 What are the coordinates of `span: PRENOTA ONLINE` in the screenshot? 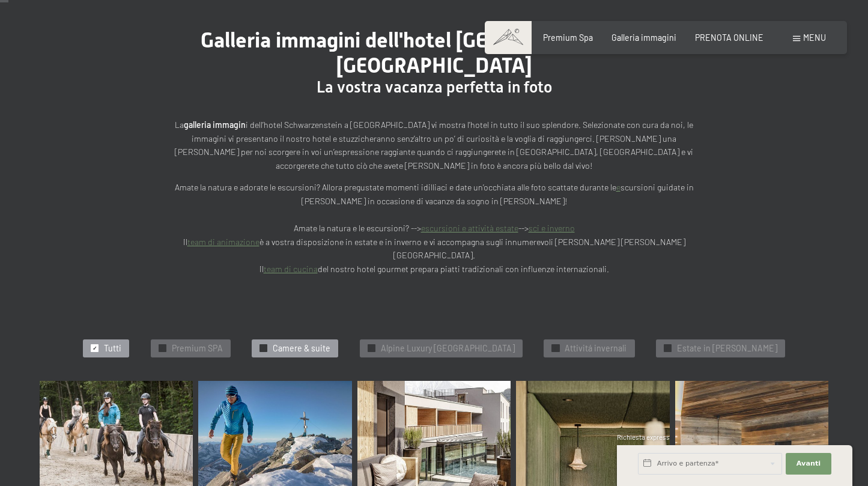 It's located at (729, 38).